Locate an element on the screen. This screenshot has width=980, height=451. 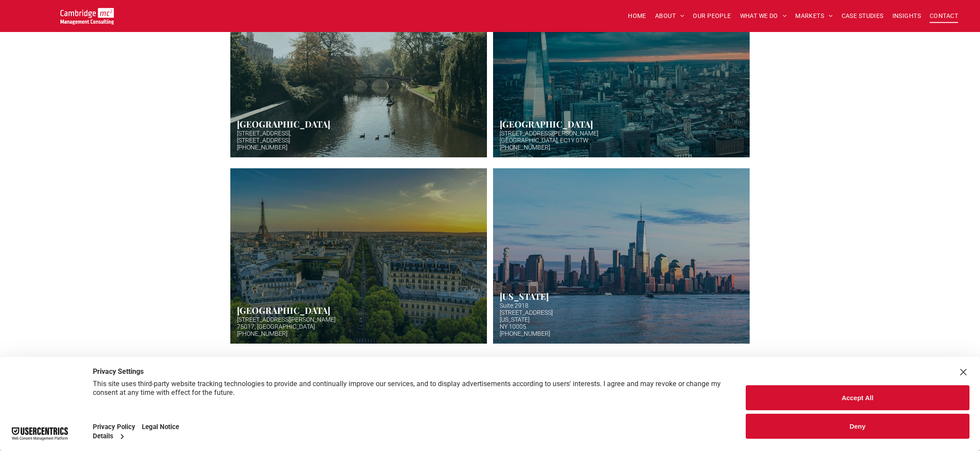
a: Night image view of base of Eiffel tower is located at coordinates (359, 256).